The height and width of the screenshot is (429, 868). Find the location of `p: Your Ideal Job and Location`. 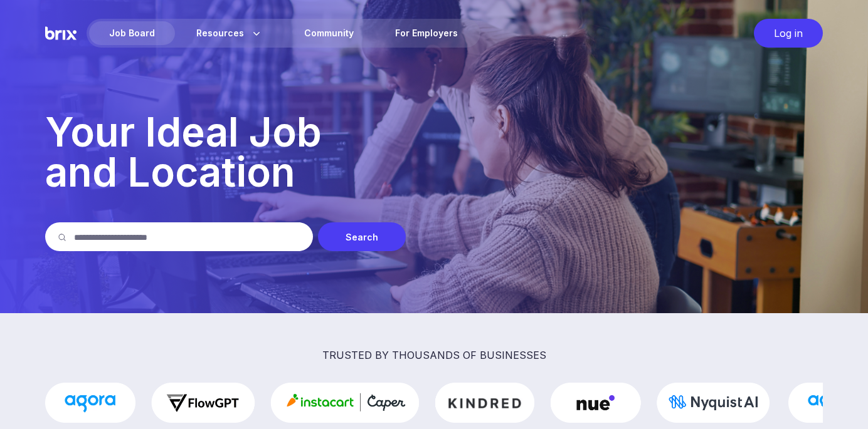

p: Your Ideal Job and Location is located at coordinates (434, 152).